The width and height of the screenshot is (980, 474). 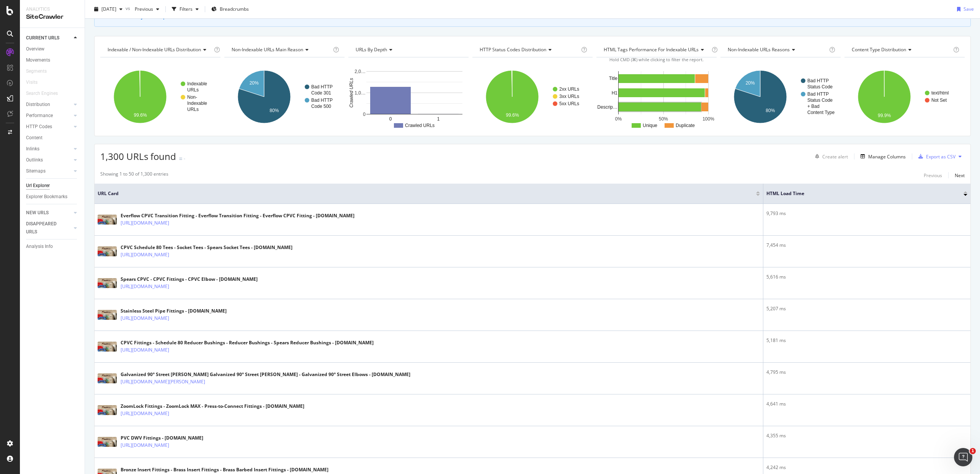 What do you see at coordinates (656, 50) in the screenshot?
I see `h4: HTML Tags Performance for Indexable URLs` at bounding box center [656, 50].